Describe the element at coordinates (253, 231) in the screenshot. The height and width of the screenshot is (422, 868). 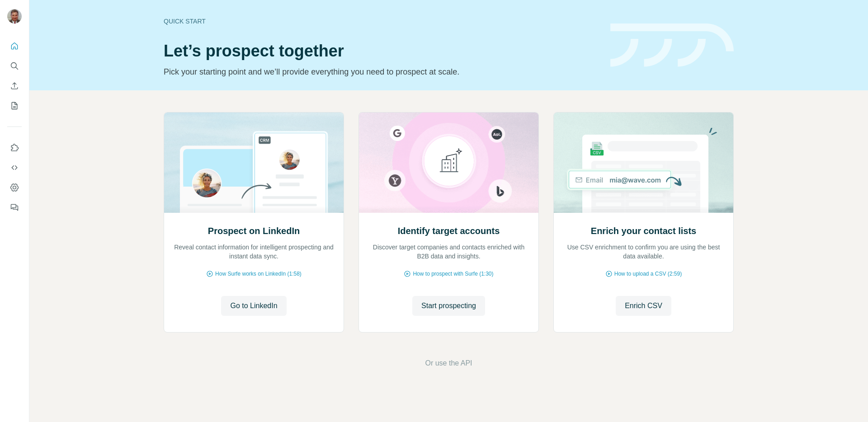
I see `h2: Prospect on LinkedIn` at that location.